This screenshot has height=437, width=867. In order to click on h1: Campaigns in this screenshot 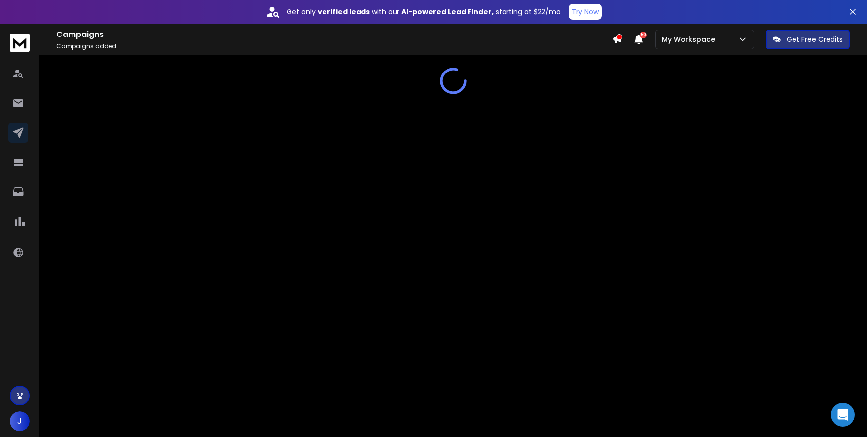, I will do `click(334, 35)`.